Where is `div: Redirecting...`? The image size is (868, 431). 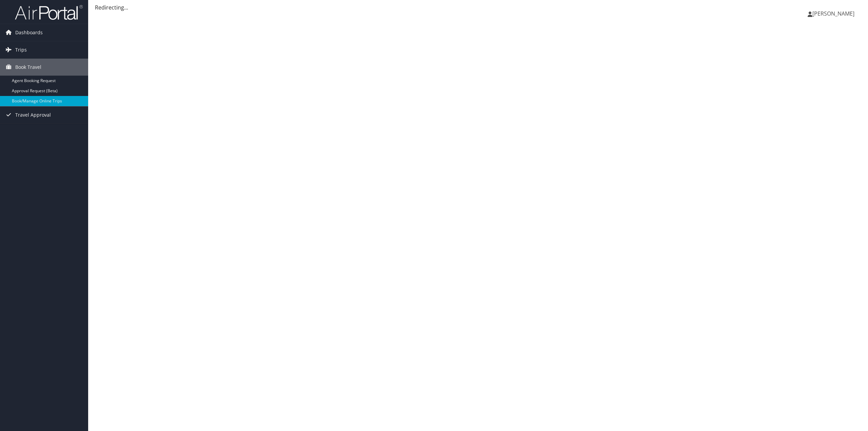 div: Redirecting... is located at coordinates (478, 7).